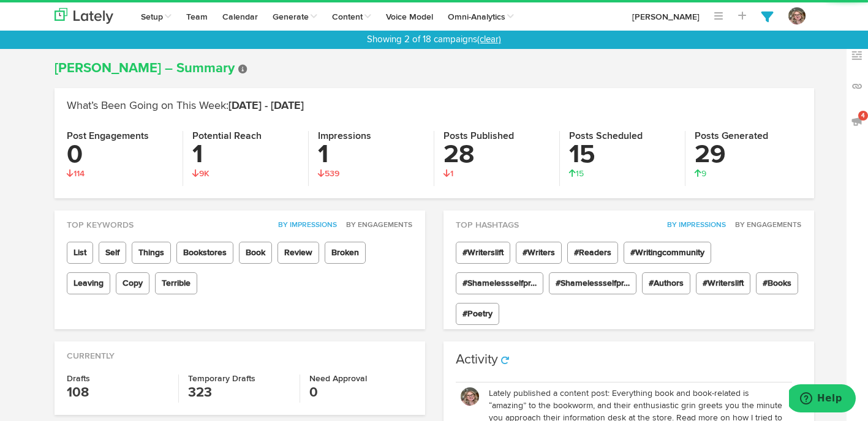 This screenshot has width=868, height=421. I want to click on span: 9K, so click(201, 174).